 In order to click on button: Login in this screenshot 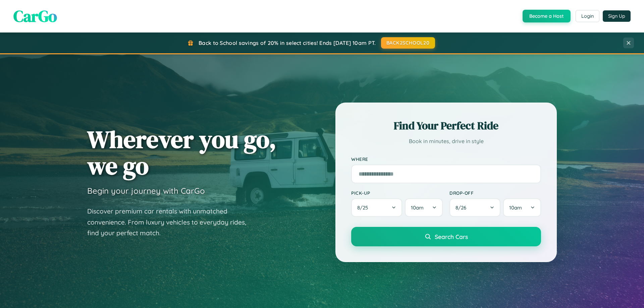, I will do `click(587, 16)`.